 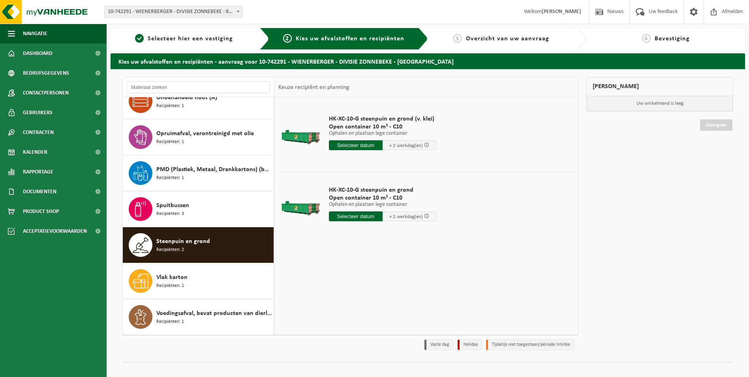 What do you see at coordinates (170, 250) in the screenshot?
I see `span: Recipiënten: 2` at bounding box center [170, 250].